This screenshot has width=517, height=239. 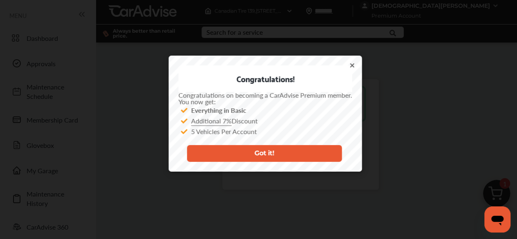 What do you see at coordinates (265, 131) in the screenshot?
I see `div: 5 Vehicles Per Account` at bounding box center [265, 131].